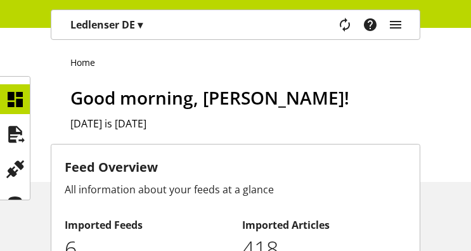 This screenshot has width=471, height=251. Describe the element at coordinates (235, 167) in the screenshot. I see `h3: Feed Overview` at that location.